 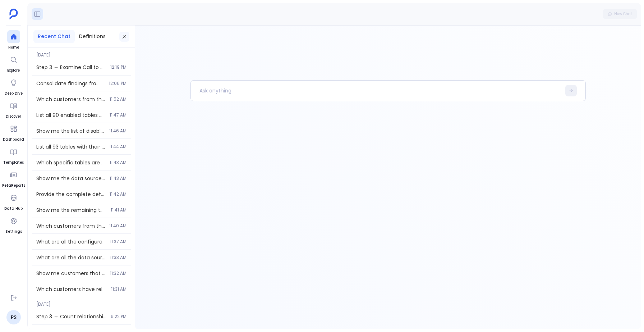 What do you see at coordinates (13, 155) in the screenshot?
I see `a: Templates` at bounding box center [13, 155].